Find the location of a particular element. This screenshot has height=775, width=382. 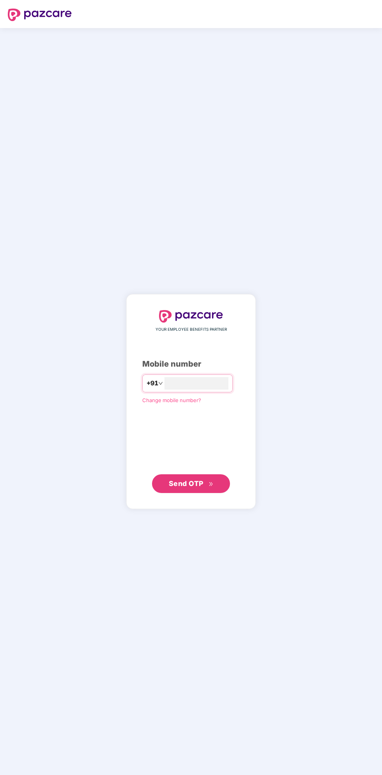

span: Change mobile number? is located at coordinates (172, 400).